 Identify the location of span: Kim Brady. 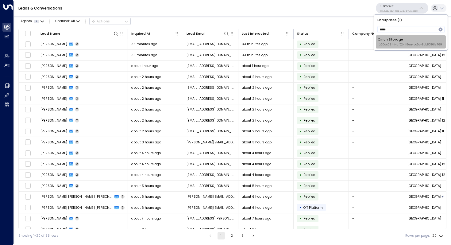
(54, 55).